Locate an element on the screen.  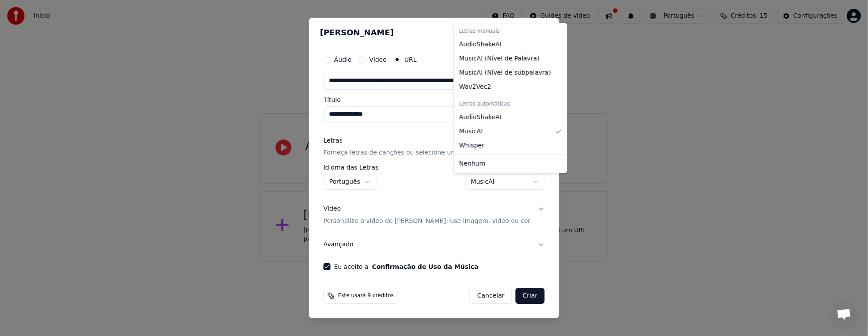
span: MusicAI is located at coordinates (471, 132).